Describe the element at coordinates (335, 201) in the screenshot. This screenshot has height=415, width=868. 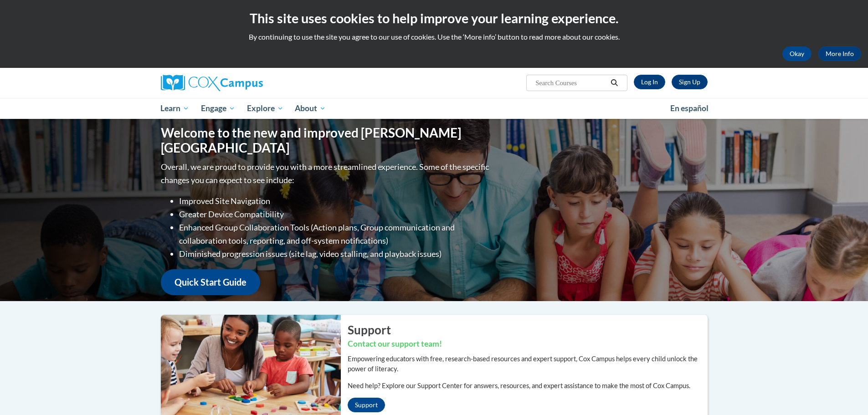
I see `li: Improved Site Navigation` at that location.